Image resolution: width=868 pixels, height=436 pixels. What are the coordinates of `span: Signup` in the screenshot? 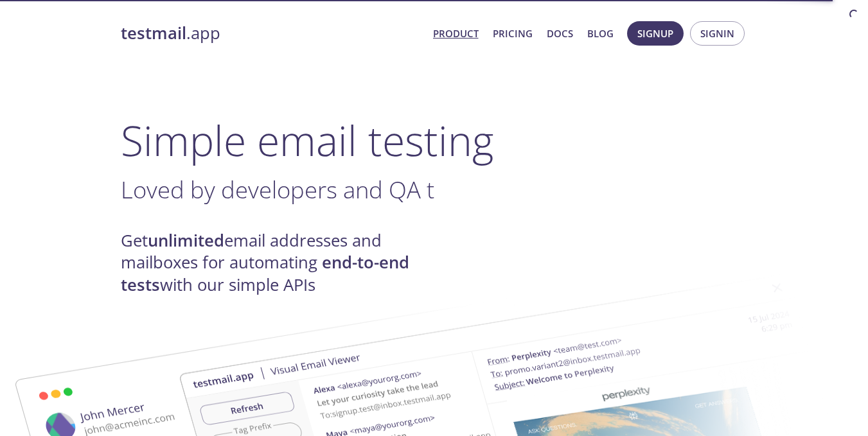 It's located at (655, 33).